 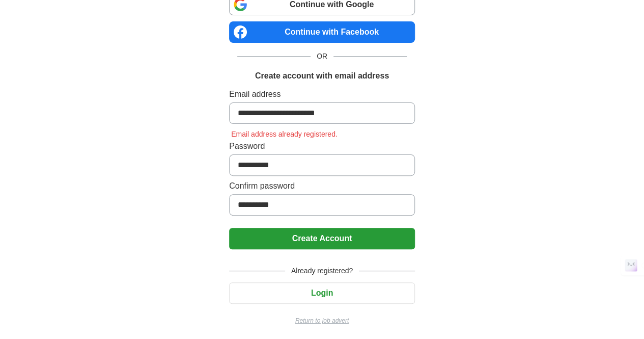 I want to click on span: Email address already registered., so click(x=284, y=134).